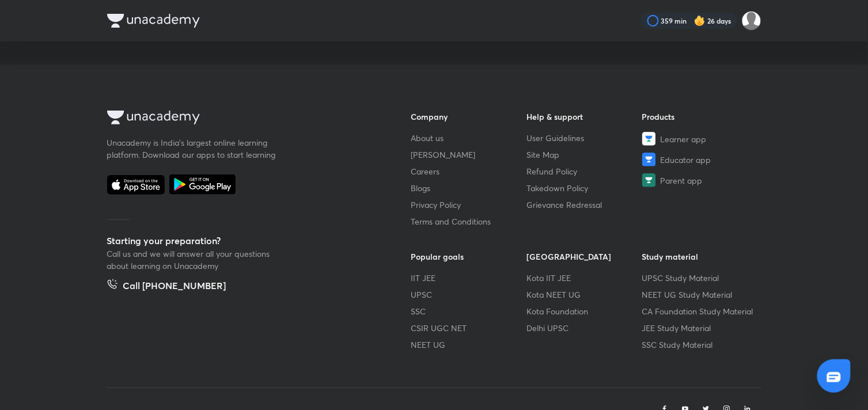 The height and width of the screenshot is (410, 868). I want to click on a: Kota Foundation, so click(584, 311).